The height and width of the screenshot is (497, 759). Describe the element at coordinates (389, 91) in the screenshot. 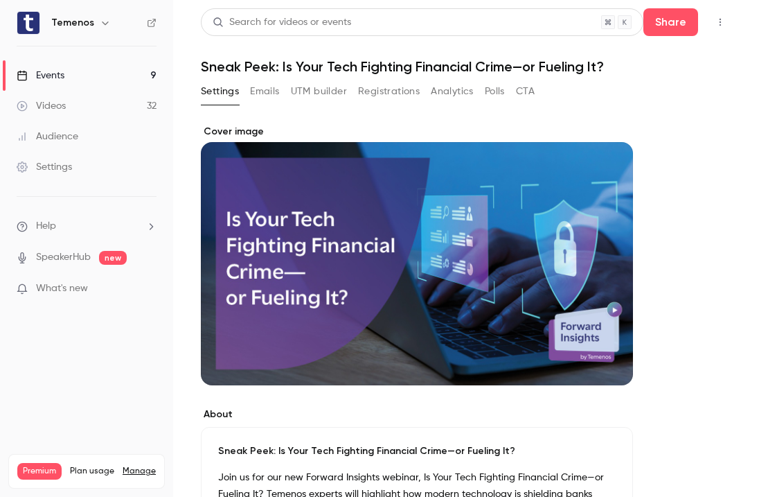

I see `button: Registrations` at that location.